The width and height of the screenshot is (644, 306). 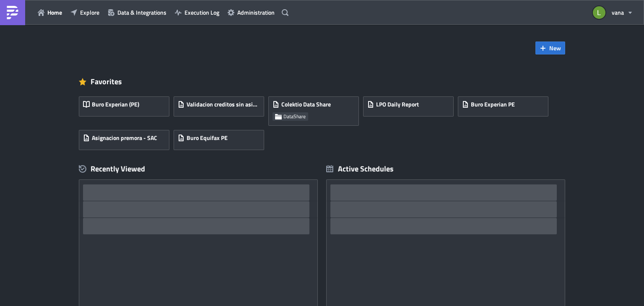 What do you see at coordinates (137, 13) in the screenshot?
I see `button: Data & Integrations` at bounding box center [137, 13].